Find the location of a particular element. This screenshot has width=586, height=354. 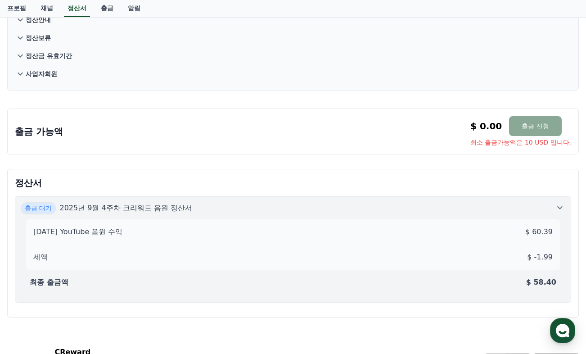

span: 설정 is located at coordinates (145, 296).